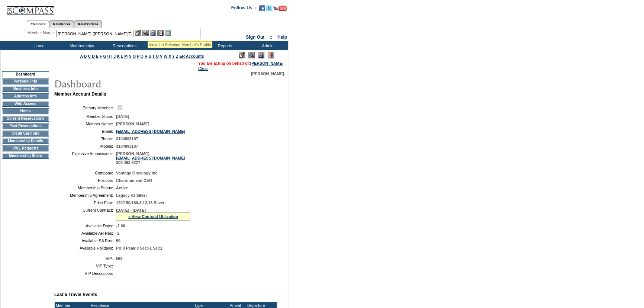  I want to click on a: Q, so click(142, 56).